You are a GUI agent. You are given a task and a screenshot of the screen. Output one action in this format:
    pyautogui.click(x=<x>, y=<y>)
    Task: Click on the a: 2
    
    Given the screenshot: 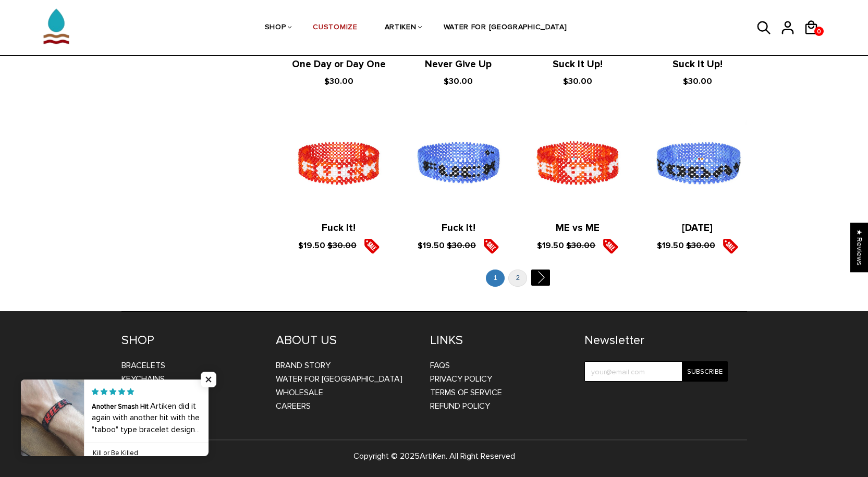 What is the action you would take?
    pyautogui.click(x=518, y=277)
    